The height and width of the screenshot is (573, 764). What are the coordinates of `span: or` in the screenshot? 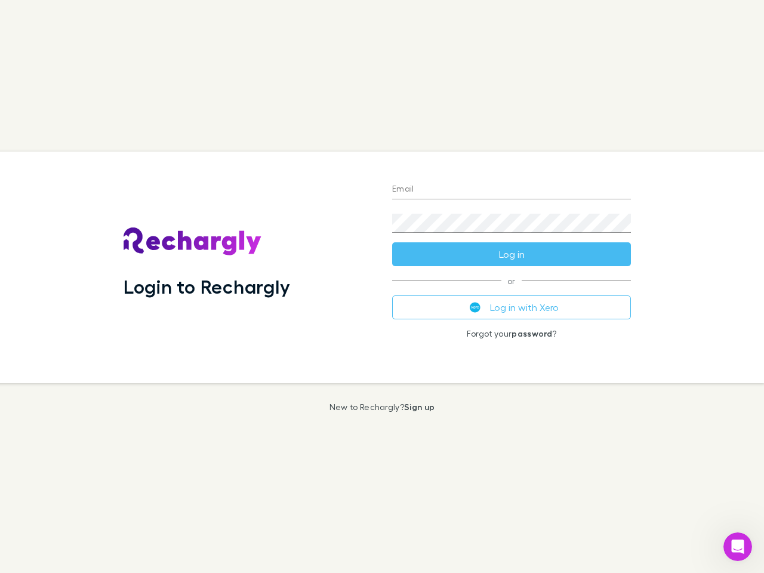 It's located at (512, 281).